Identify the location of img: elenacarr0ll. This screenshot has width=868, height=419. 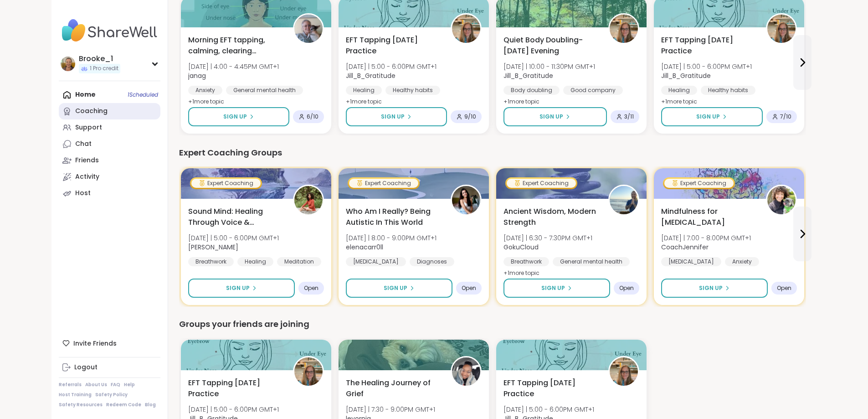
(466, 200).